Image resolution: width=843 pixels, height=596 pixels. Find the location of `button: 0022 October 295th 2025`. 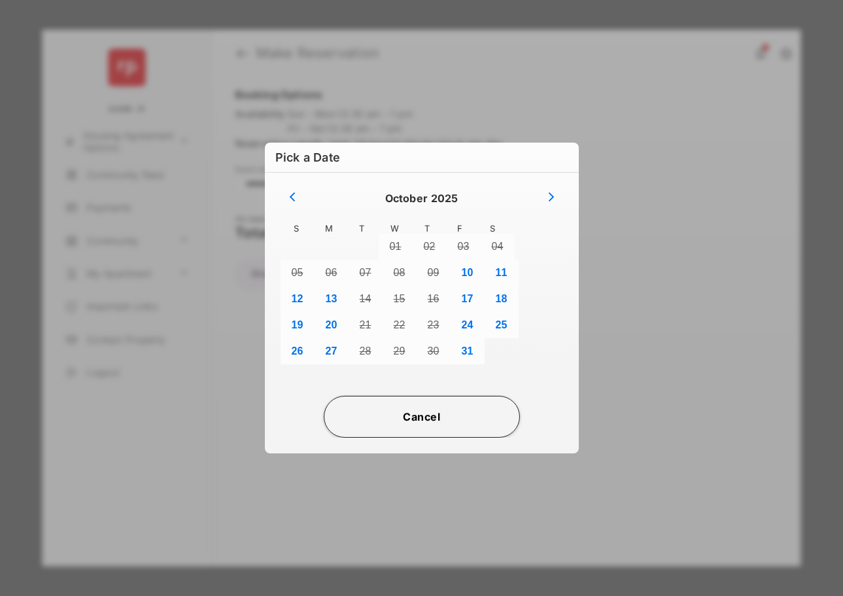

button: 0022 October 295th 2025 is located at coordinates (400, 325).